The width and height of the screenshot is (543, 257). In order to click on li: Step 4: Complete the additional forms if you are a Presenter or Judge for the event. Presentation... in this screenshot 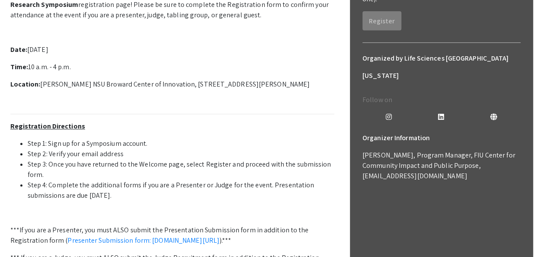, I will do `click(181, 190)`.